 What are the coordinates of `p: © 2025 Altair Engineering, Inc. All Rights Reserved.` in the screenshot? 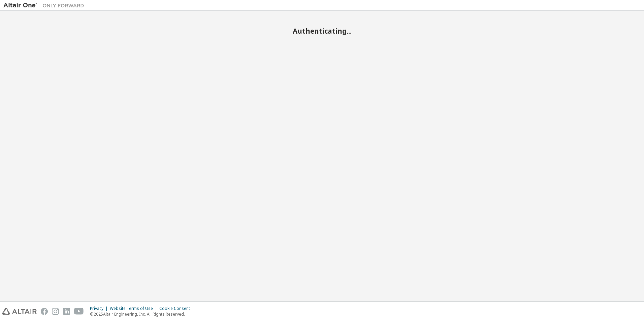 It's located at (142, 314).